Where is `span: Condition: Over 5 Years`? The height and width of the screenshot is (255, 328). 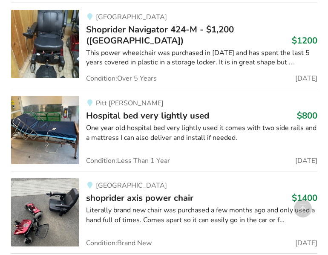
span: Condition: Over 5 Years is located at coordinates (121, 78).